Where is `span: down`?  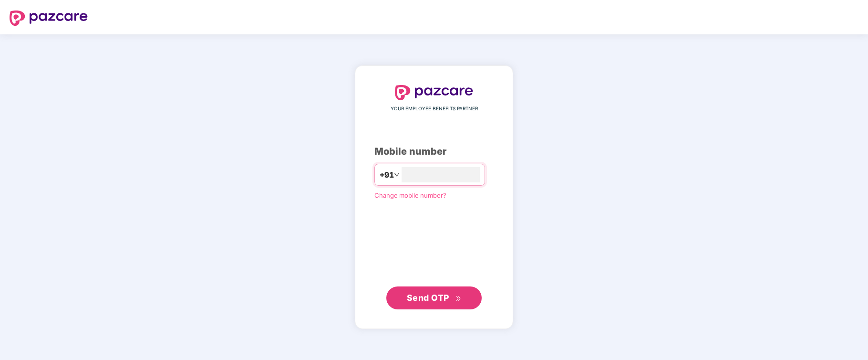 span: down is located at coordinates (397, 175).